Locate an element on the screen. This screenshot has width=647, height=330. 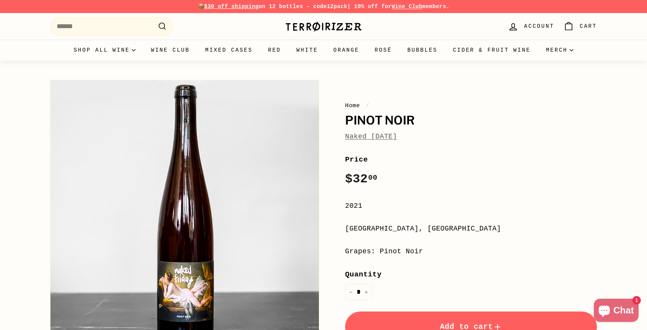
a: Home is located at coordinates (352, 106).